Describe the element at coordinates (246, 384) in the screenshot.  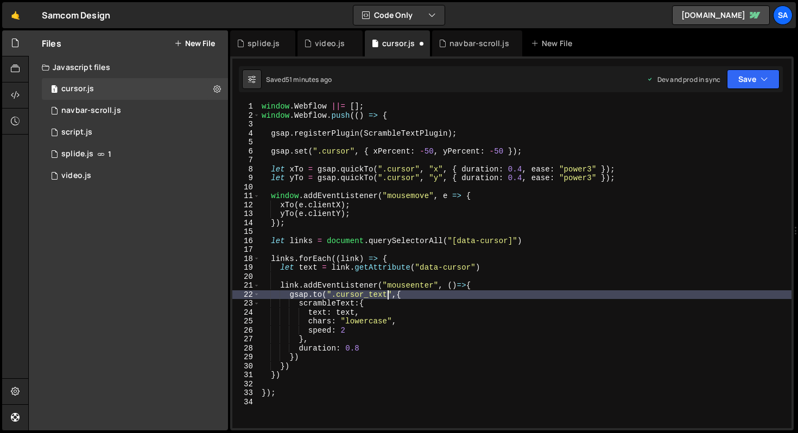
I see `div: 32` at that location.